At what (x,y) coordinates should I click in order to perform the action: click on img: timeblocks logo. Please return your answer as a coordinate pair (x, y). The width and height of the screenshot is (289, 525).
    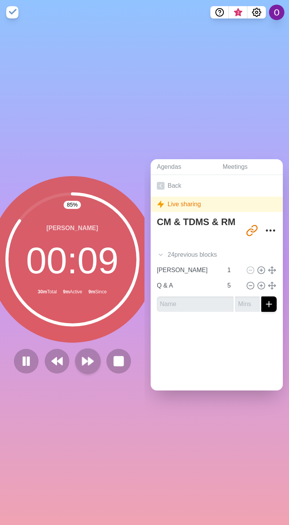
    Looking at the image, I should click on (12, 12).